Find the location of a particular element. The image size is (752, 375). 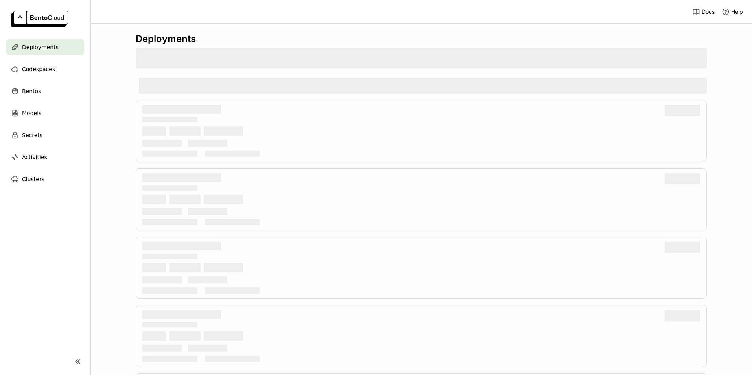

span: Deployments is located at coordinates (40, 47).